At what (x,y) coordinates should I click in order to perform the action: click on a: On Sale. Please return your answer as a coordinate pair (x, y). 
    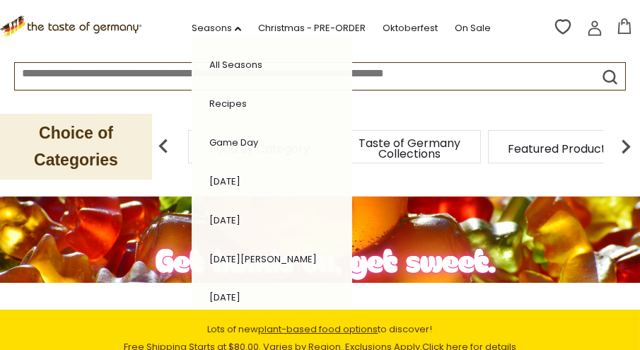
    Looking at the image, I should click on (472, 28).